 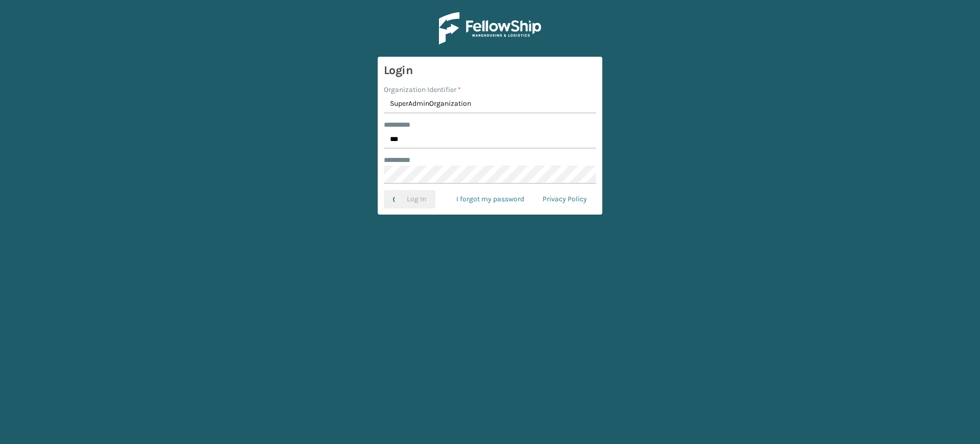 What do you see at coordinates (410, 199) in the screenshot?
I see `button: Log In` at bounding box center [410, 199].